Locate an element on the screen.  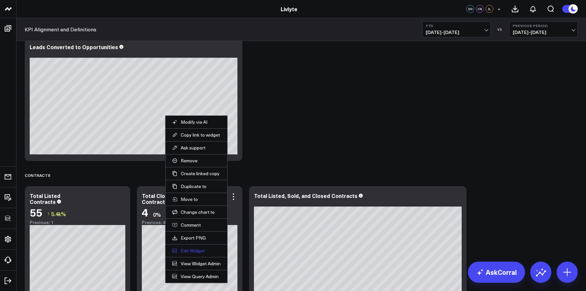
a: View Query Admin is located at coordinates (196, 276).